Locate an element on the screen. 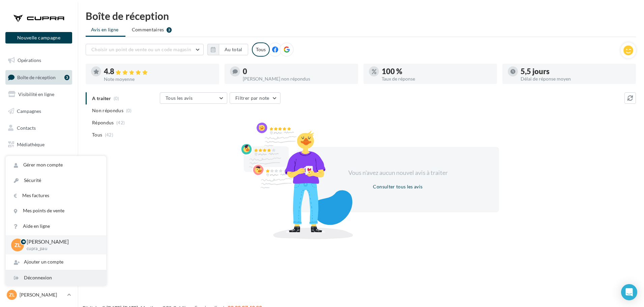 The height and width of the screenshot is (307, 644). a: Campagnes DataOnDemand is located at coordinates (39, 203).